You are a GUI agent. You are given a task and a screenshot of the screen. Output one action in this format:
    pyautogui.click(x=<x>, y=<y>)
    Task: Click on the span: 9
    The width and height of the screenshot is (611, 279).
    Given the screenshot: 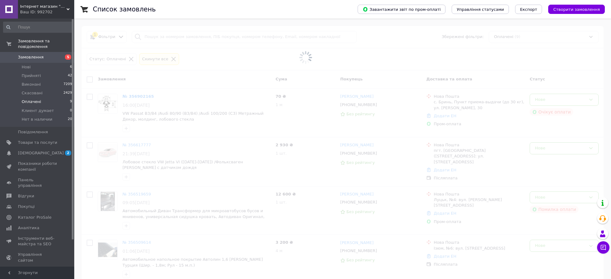 What is the action you would take?
    pyautogui.click(x=71, y=102)
    